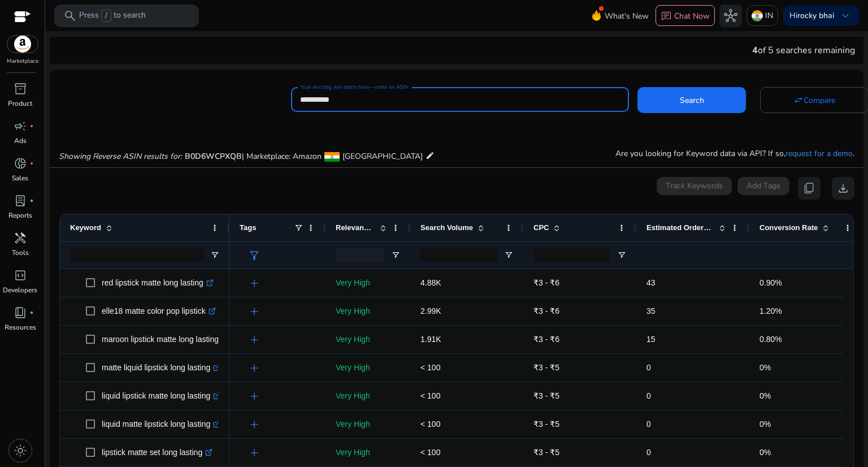  What do you see at coordinates (21, 200) in the screenshot?
I see `span: lab_profile` at bounding box center [21, 200].